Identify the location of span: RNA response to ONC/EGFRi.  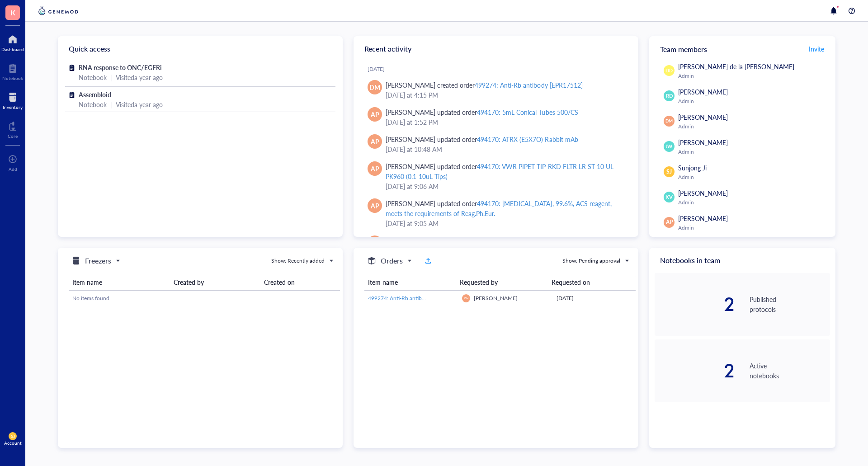
(120, 67).